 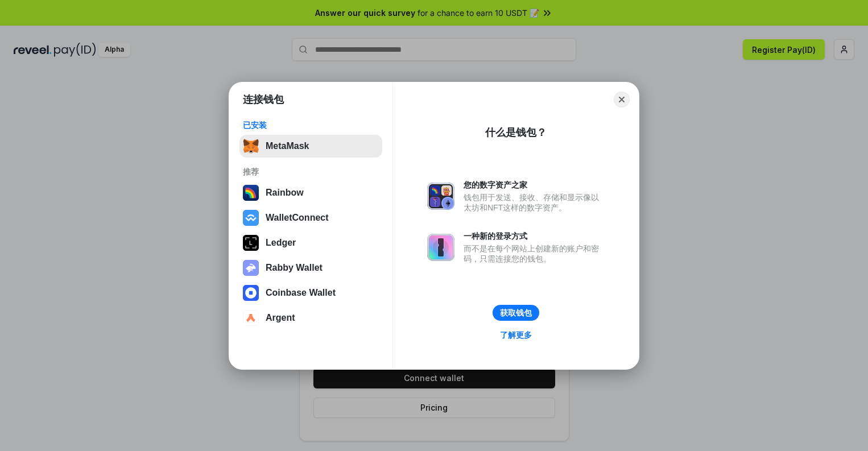 I want to click on div: Rainbow, so click(x=284, y=193).